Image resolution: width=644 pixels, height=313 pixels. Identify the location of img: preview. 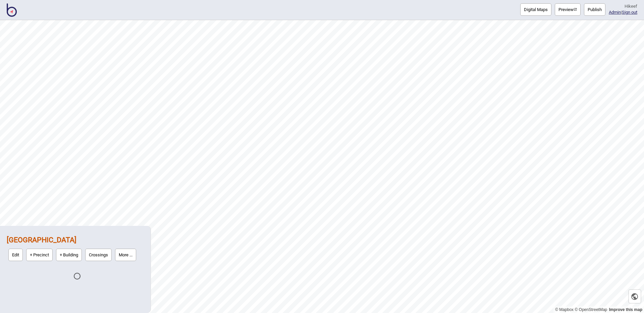
(575, 10).